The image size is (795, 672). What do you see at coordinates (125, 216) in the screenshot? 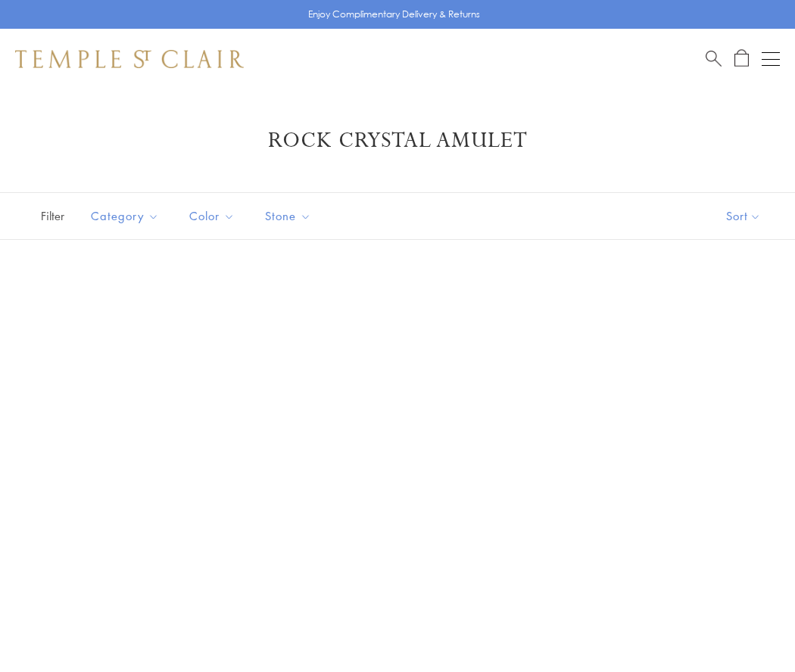
I see `button: Category` at bounding box center [125, 216].